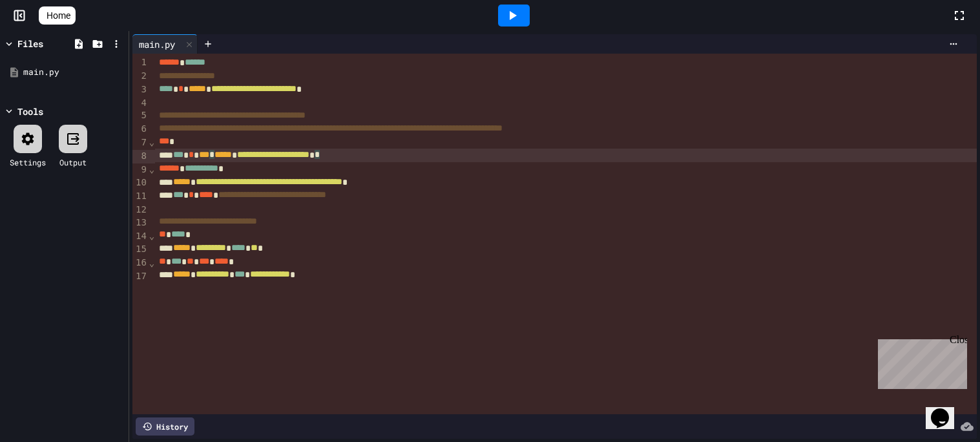 This screenshot has height=442, width=980. Describe the element at coordinates (58, 16) in the screenshot. I see `span: Home` at that location.